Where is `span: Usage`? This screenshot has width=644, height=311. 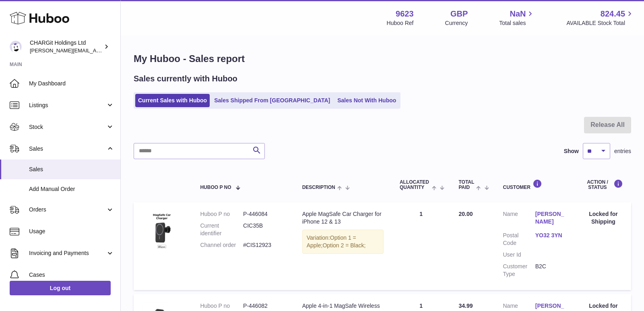
span: Usage is located at coordinates (71, 232).